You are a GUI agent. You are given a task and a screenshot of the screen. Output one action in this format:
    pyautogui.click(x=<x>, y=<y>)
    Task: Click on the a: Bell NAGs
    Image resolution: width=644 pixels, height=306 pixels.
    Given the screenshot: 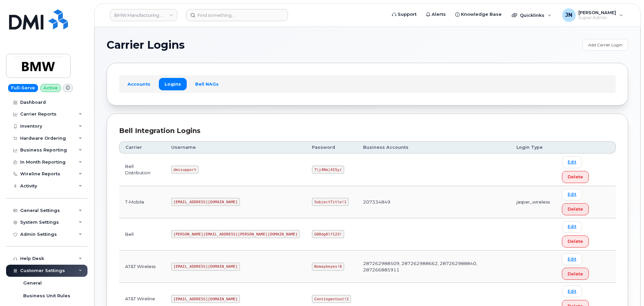 What is the action you would take?
    pyautogui.click(x=207, y=84)
    